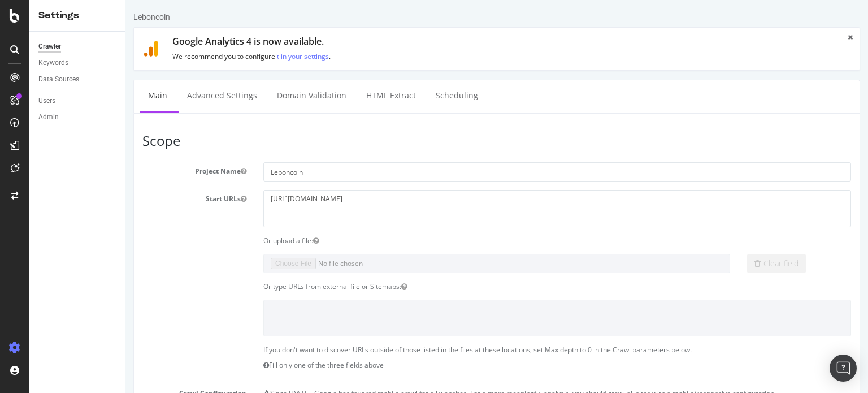 The height and width of the screenshot is (393, 868). What do you see at coordinates (186, 96) in the screenshot?
I see `a: Domain Validation` at bounding box center [186, 96].